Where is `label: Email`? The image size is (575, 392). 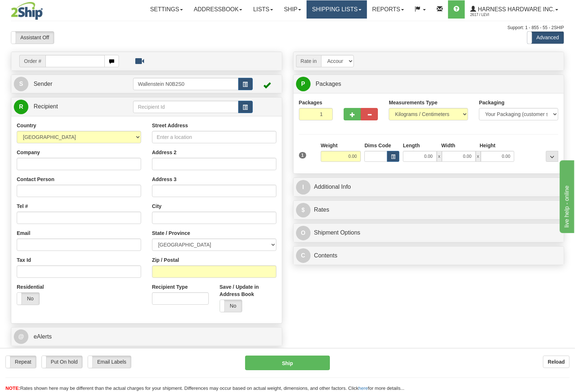 label: Email is located at coordinates (23, 233).